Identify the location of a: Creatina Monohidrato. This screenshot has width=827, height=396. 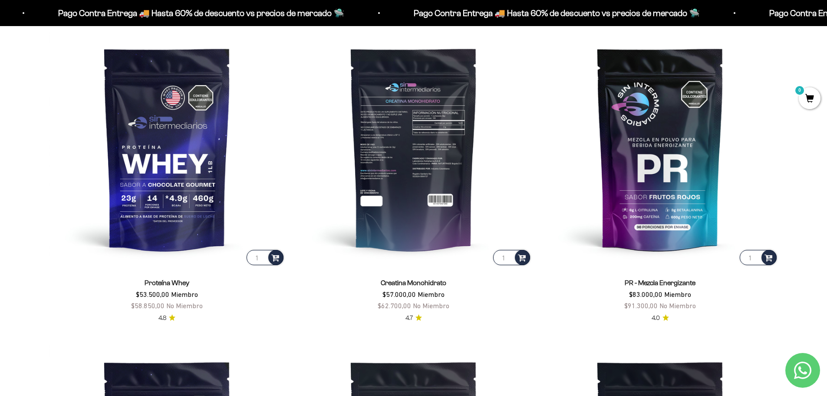
(413, 282).